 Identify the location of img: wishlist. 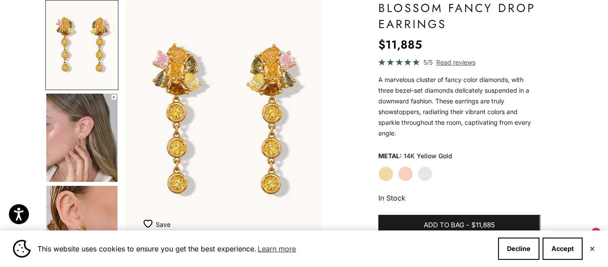
(150, 223).